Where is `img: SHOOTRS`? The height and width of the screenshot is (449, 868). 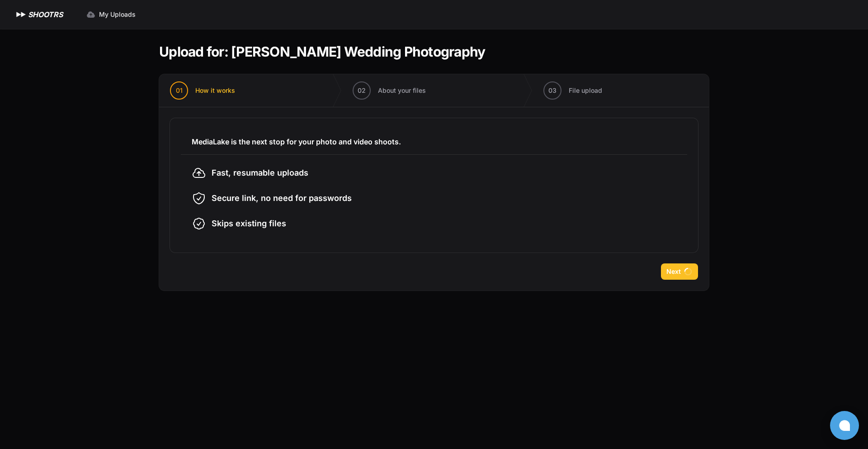
img: SHOOTRS is located at coordinates (22, 14).